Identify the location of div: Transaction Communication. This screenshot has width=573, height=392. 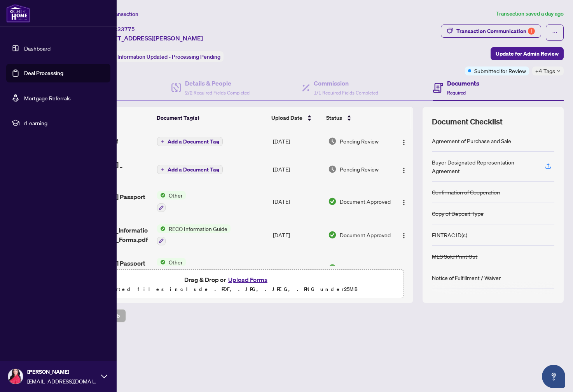
(496, 31).